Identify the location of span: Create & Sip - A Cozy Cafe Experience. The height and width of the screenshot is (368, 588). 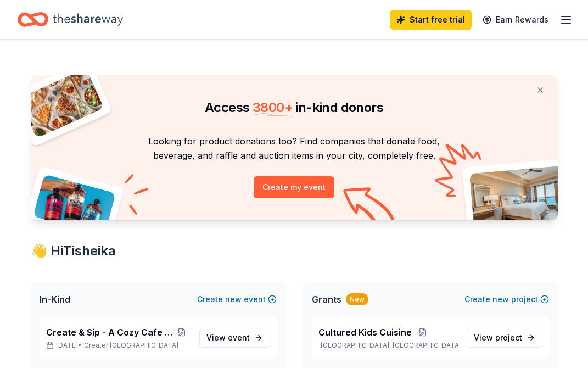
(110, 332).